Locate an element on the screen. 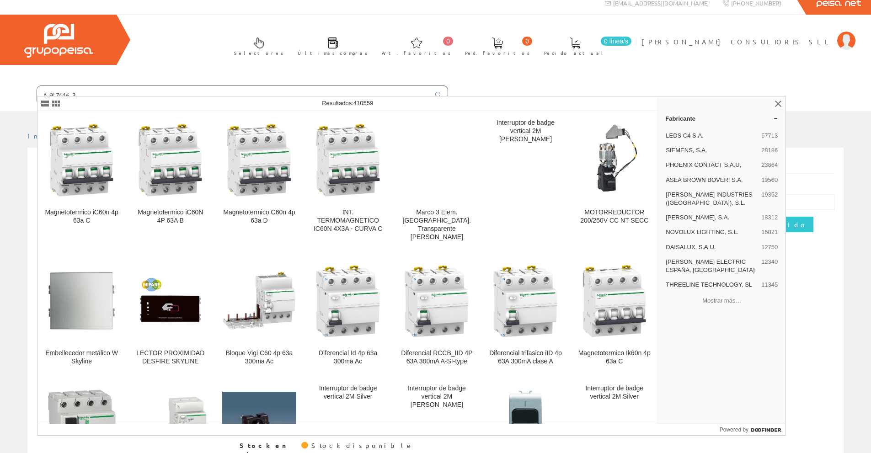 Image resolution: width=871 pixels, height=453 pixels. span: 12750 is located at coordinates (770, 247).